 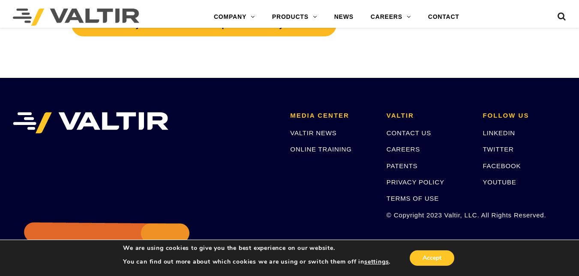 What do you see at coordinates (321, 149) in the screenshot?
I see `a: ONLINE TRAINING` at bounding box center [321, 149].